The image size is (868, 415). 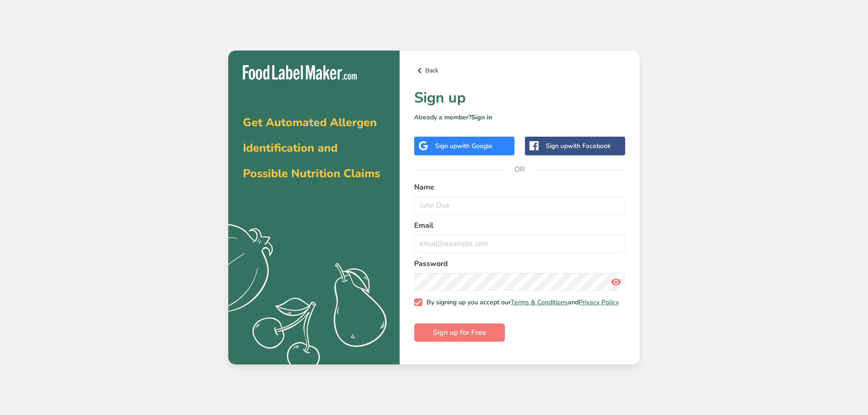 What do you see at coordinates (539, 302) in the screenshot?
I see `a: Terms & Conditions` at bounding box center [539, 302].